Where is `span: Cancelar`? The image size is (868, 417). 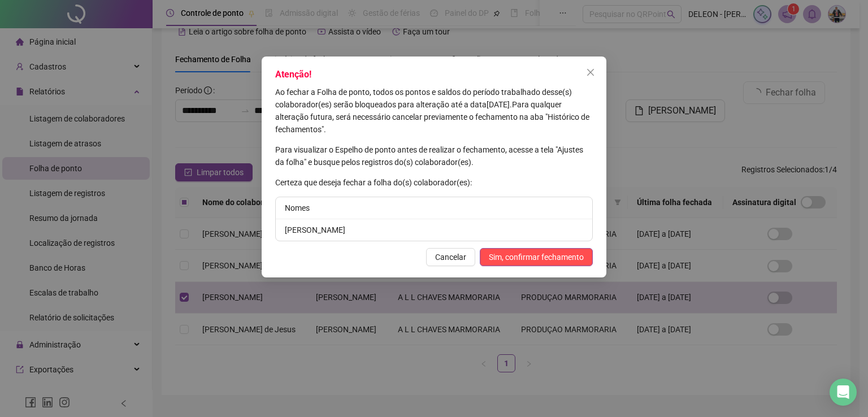 span: Cancelar is located at coordinates (450, 257).